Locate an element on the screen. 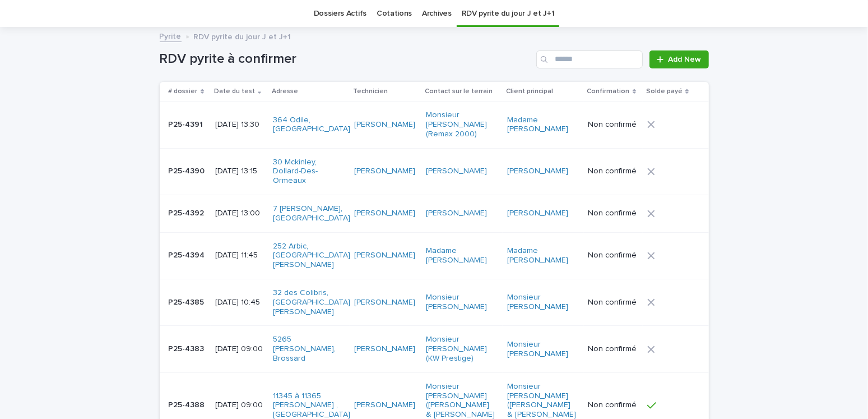  p: RDV pyrite du jour J et J+1 is located at coordinates (243, 36).